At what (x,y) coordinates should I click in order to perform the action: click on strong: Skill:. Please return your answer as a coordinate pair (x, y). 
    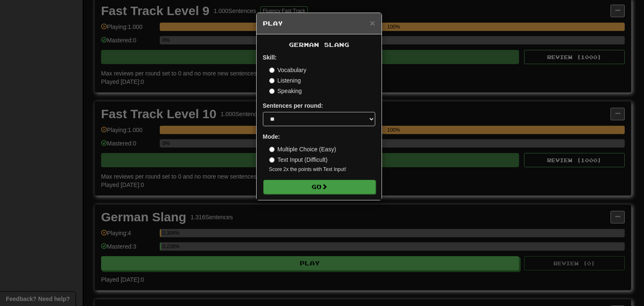
    Looking at the image, I should click on (270, 58).